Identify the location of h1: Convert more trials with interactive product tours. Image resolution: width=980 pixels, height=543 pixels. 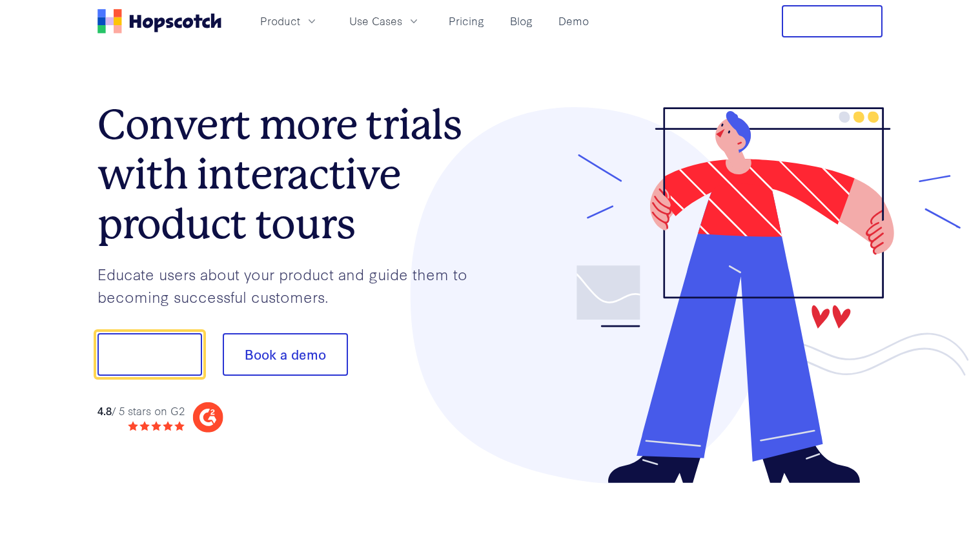
(294, 174).